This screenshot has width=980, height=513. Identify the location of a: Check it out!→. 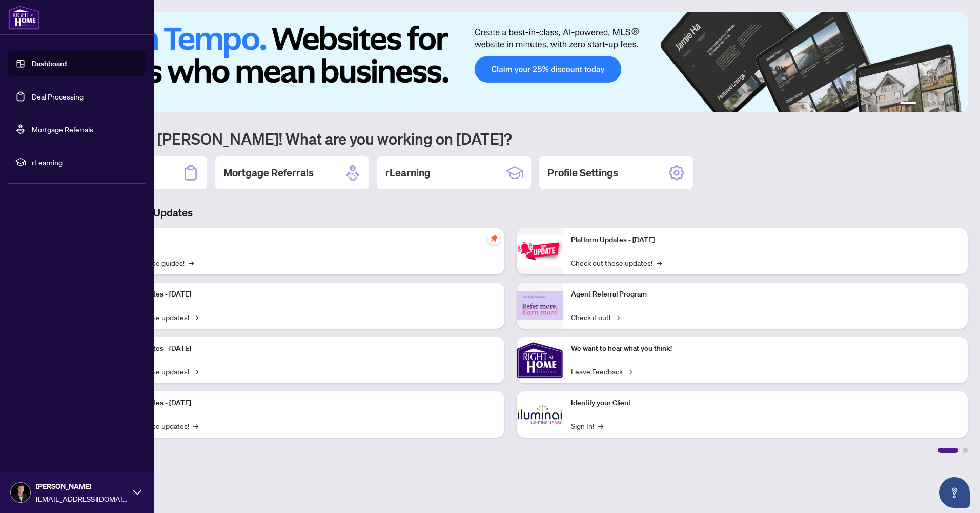
(595, 317).